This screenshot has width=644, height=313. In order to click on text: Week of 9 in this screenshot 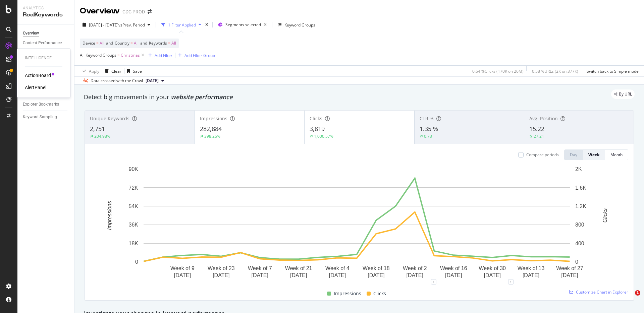, I will do `click(182, 268)`.